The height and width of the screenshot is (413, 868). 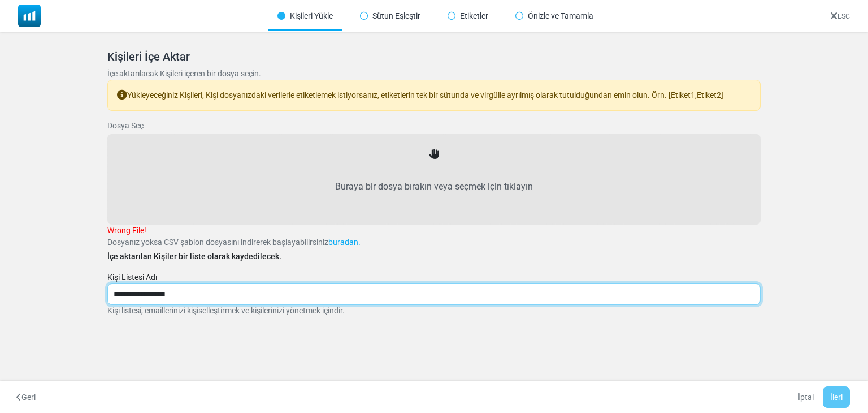 What do you see at coordinates (344, 242) in the screenshot?
I see `a: buradan.` at bounding box center [344, 242].